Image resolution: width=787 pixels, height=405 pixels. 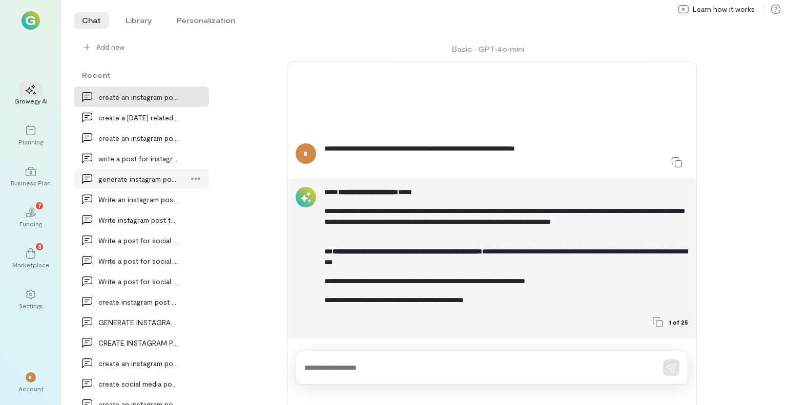 What do you see at coordinates (31, 306) in the screenshot?
I see `div: Settings` at bounding box center [31, 306].